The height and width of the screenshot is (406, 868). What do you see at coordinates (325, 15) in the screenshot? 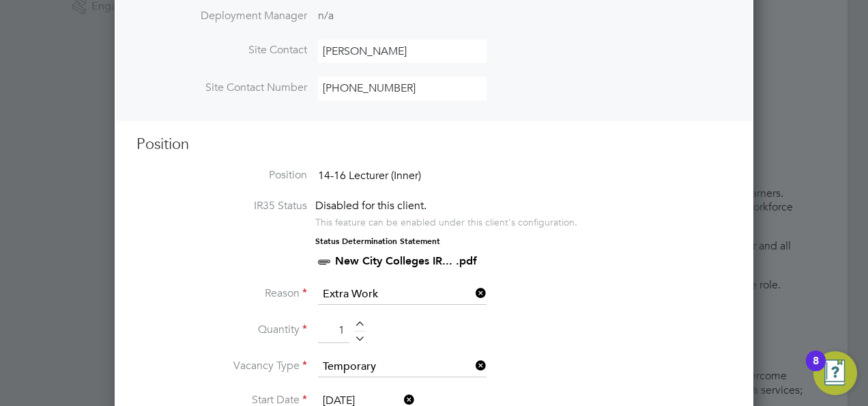
I see `span: n/a` at bounding box center [325, 15].